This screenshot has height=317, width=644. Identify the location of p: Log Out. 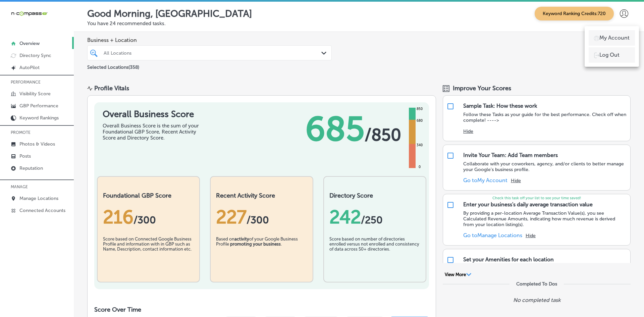
(609, 55).